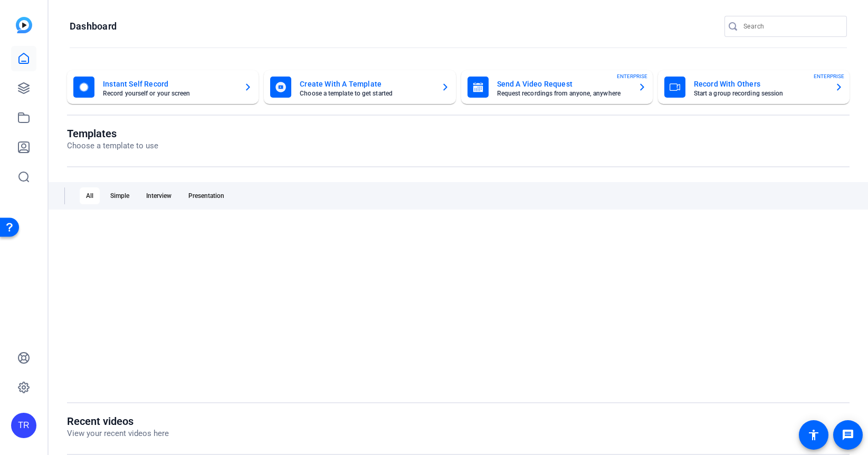 This screenshot has width=868, height=455. Describe the element at coordinates (120, 195) in the screenshot. I see `div: Simple` at that location.